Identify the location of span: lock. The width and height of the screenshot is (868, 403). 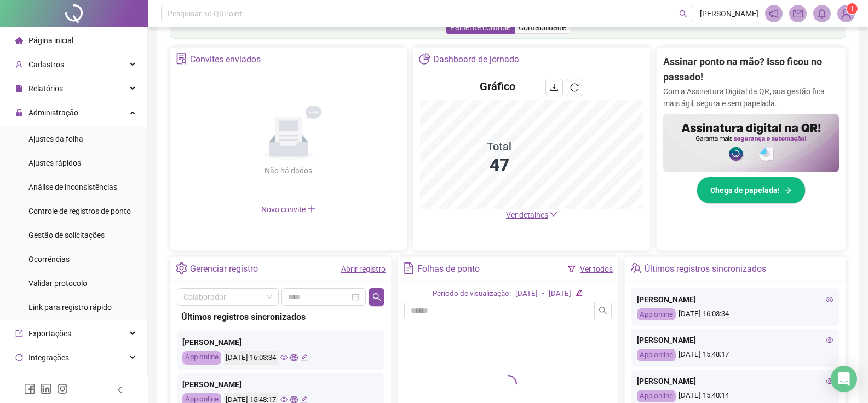
(19, 113).